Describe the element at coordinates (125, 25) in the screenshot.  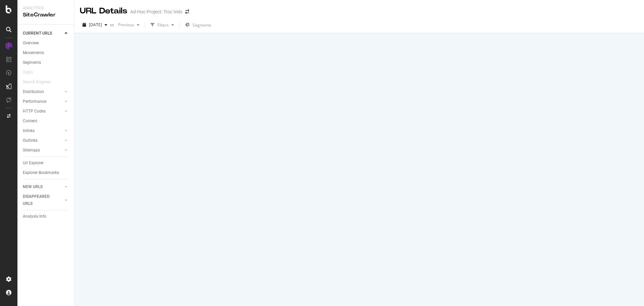
I see `span: Previous` at that location.